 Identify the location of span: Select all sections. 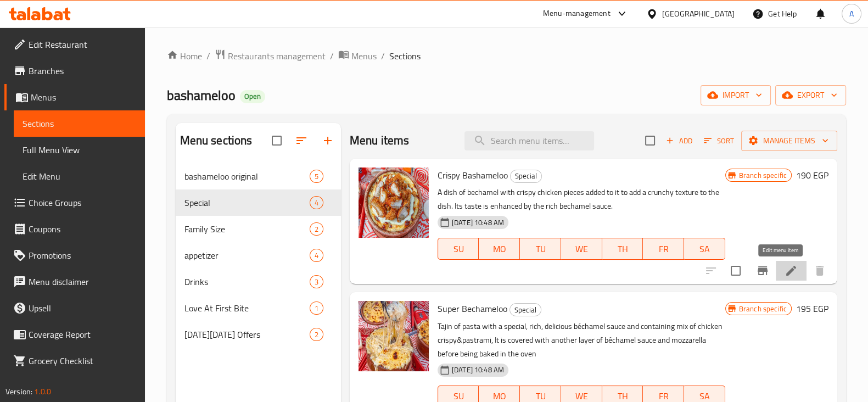
(277, 141).